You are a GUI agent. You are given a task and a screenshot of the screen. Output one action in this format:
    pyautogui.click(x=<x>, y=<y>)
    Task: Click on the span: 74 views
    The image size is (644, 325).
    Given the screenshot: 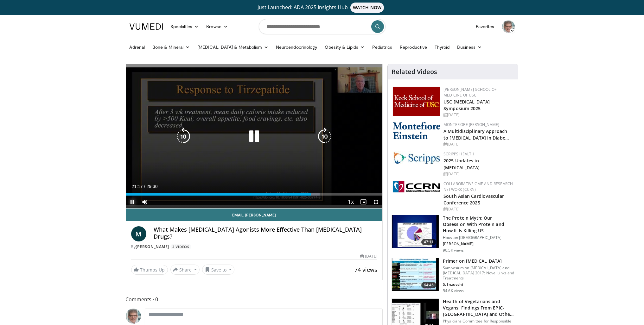 What is the action you would take?
    pyautogui.click(x=366, y=270)
    